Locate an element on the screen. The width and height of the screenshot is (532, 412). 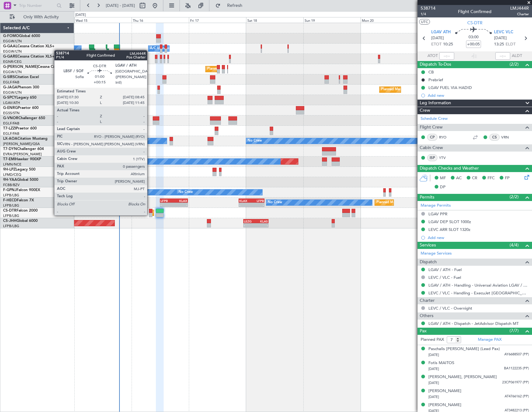
div: No Crew is located at coordinates (186, 193).